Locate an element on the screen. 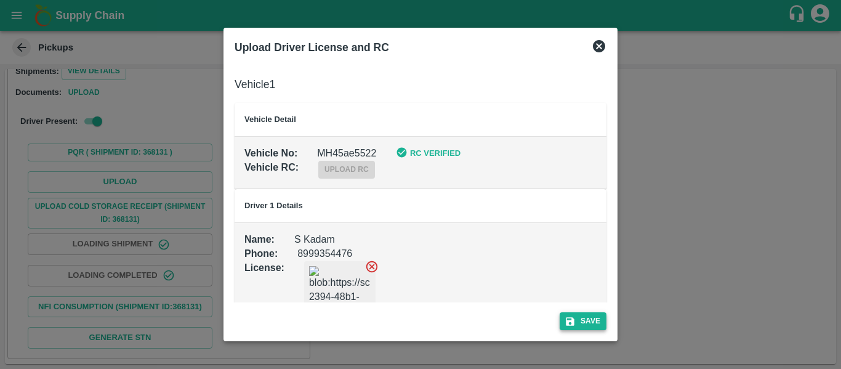  b: Vehicle RC : is located at coordinates (271, 167).